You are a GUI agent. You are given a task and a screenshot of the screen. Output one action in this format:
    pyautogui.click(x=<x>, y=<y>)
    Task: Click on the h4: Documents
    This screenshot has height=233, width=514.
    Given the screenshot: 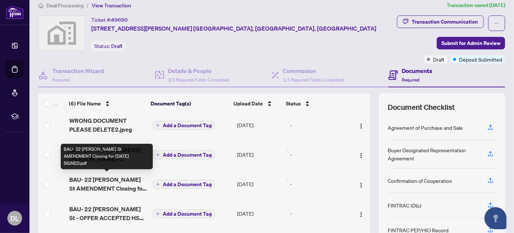 What is the action you would take?
    pyautogui.click(x=417, y=71)
    